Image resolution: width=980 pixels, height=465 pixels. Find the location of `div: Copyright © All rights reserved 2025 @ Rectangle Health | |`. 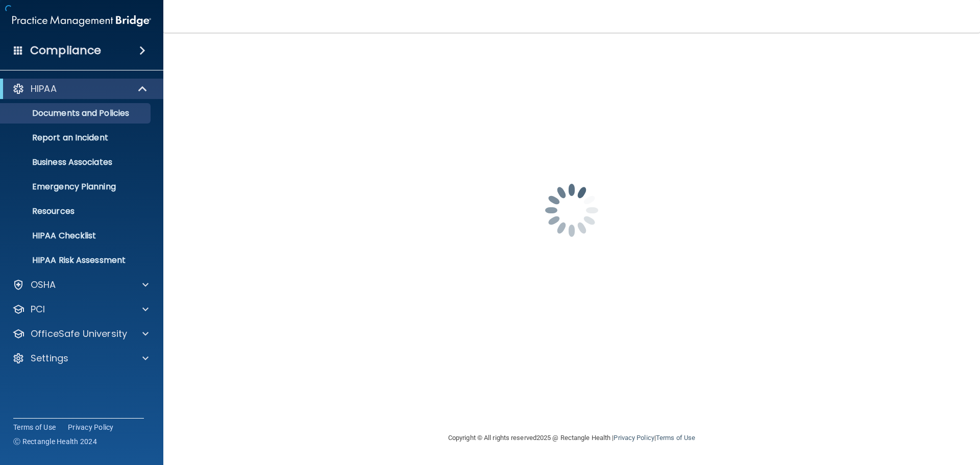

div: Copyright © All rights reserved 2025 @ Rectangle Health | | is located at coordinates (571, 438).